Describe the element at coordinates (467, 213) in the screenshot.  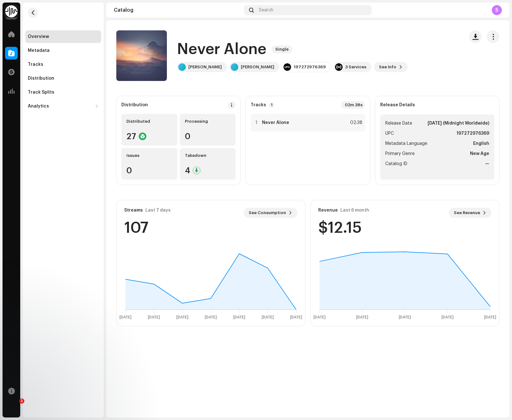
I see `span: See Revenue` at that location.